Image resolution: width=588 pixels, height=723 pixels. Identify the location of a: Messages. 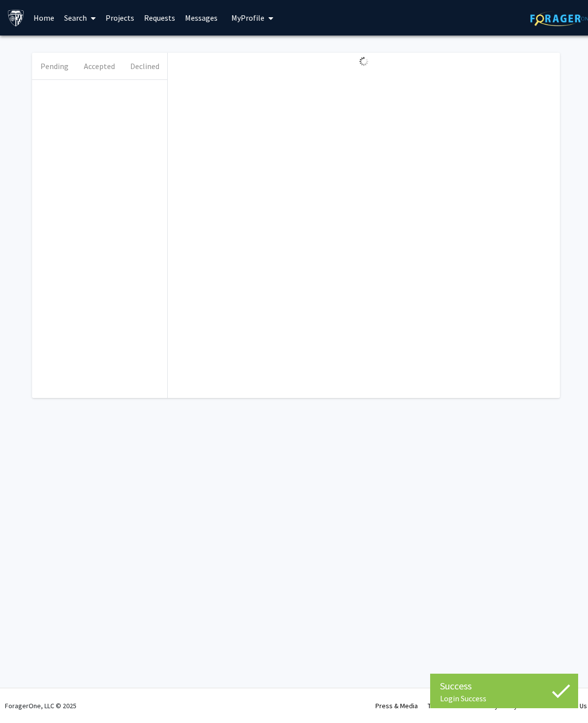
(201, 17).